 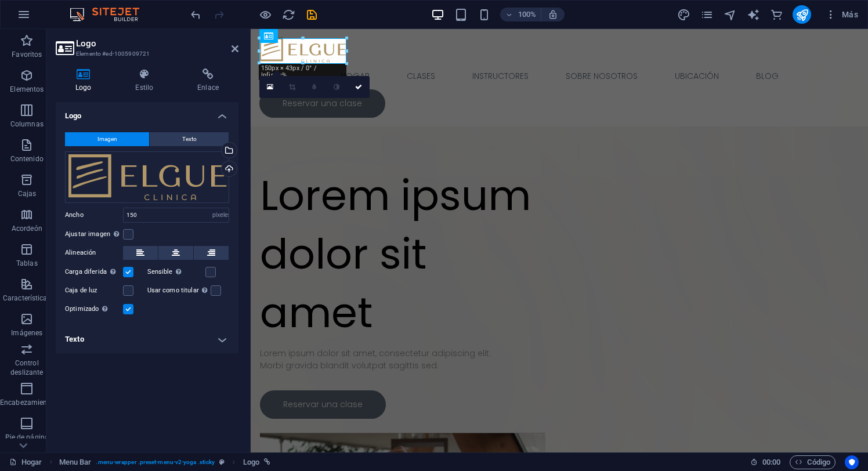 I want to click on a: Modo de recorte, so click(x=292, y=87).